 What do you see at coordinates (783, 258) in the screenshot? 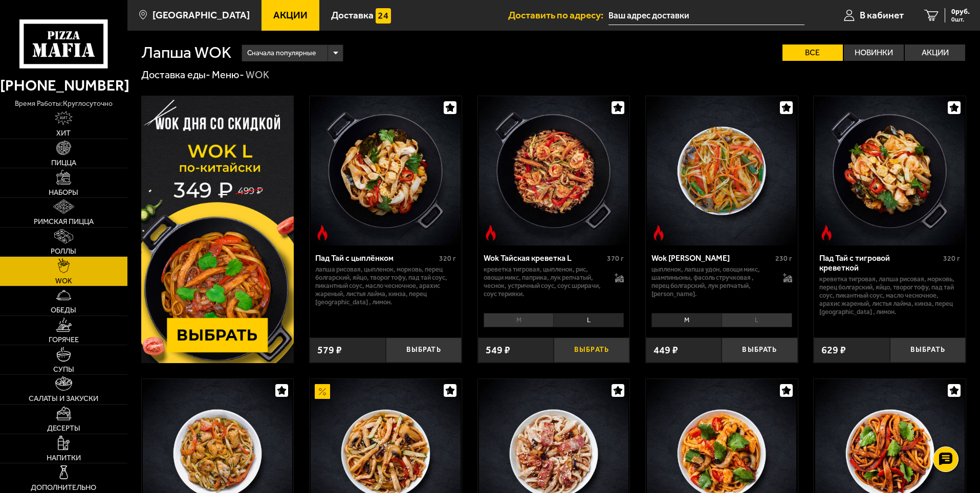
I see `span: 230 г` at bounding box center [783, 258].